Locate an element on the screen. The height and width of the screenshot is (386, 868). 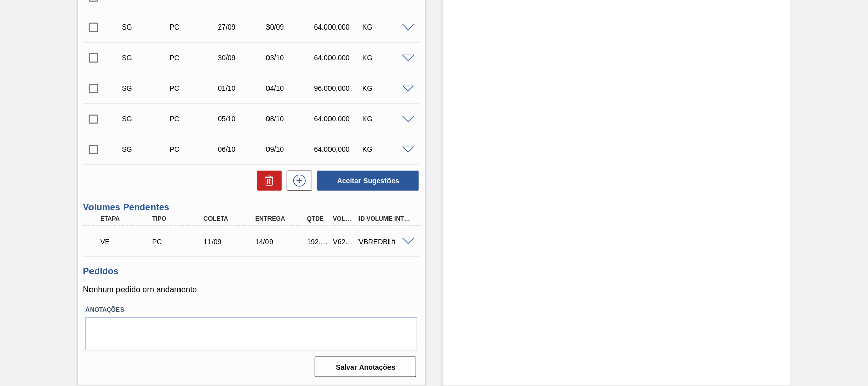
div: 05/10/2025 is located at coordinates (242, 118).